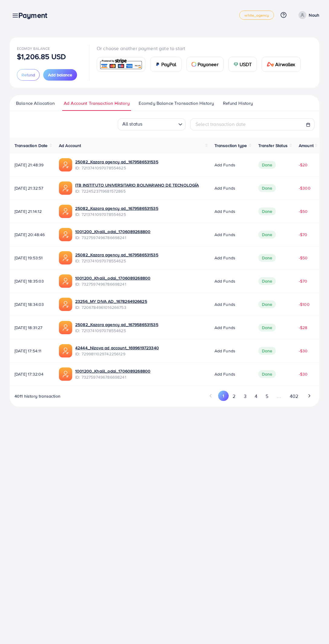 This screenshot has width=329, height=644. Describe the element at coordinates (246, 64) in the screenshot. I see `span: USDT` at that location.